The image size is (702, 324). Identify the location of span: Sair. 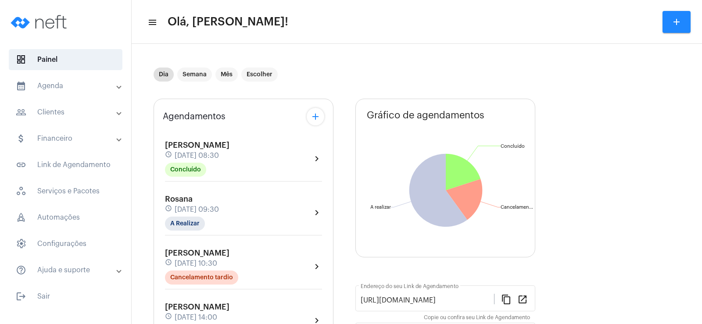
(65, 297).